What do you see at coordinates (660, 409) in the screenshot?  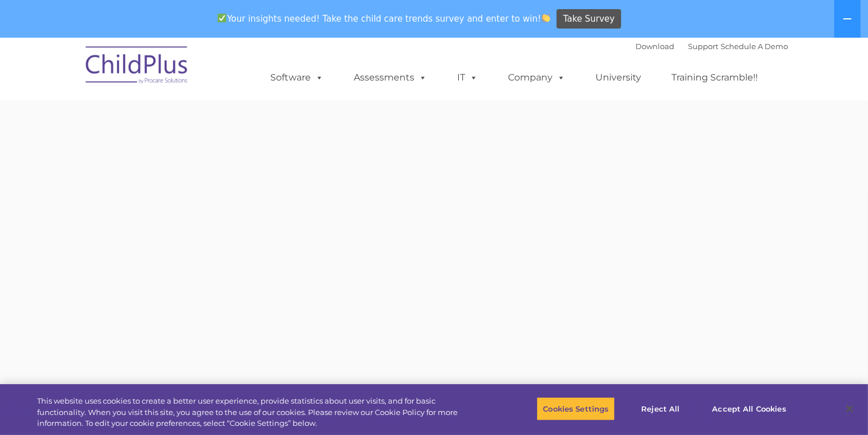 I see `button: Reject All` at bounding box center [660, 409].